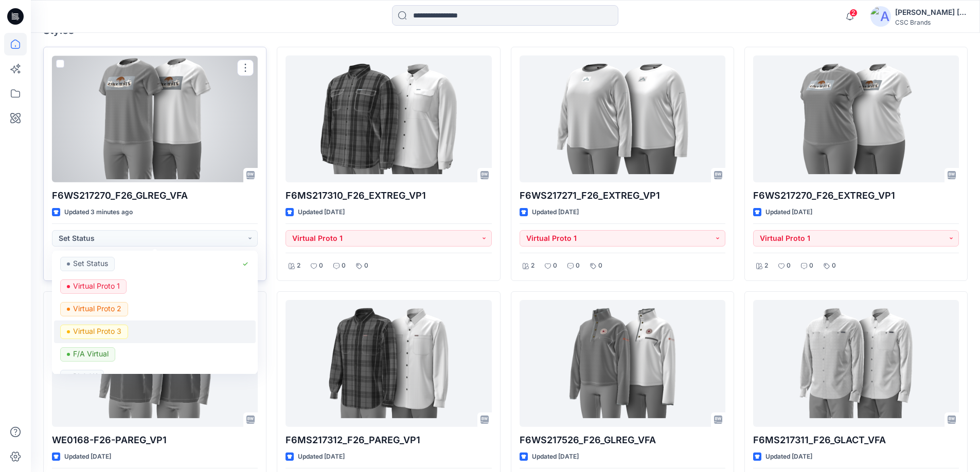 The width and height of the screenshot is (980, 472). I want to click on p: F/A Virtual, so click(90, 354).